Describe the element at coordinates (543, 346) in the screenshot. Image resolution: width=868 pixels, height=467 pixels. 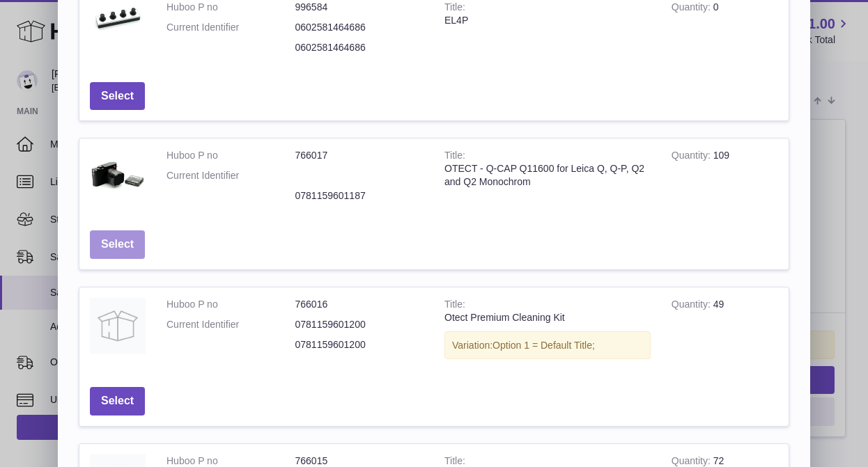
I see `span: Option 1 = Default Title;` at that location.